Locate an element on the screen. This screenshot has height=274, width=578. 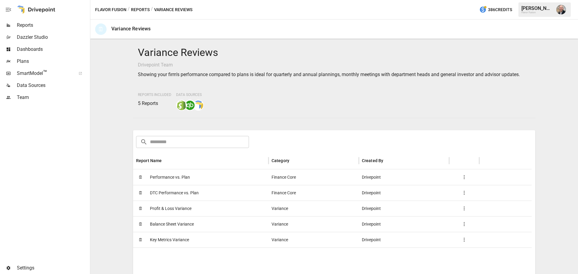
span: Key Metrics Variance is located at coordinates (170, 240).